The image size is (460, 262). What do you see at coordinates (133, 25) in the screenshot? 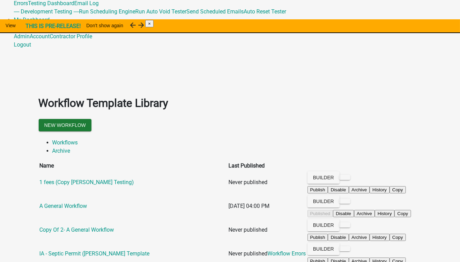
I see `i: arrow_back` at bounding box center [133, 25].